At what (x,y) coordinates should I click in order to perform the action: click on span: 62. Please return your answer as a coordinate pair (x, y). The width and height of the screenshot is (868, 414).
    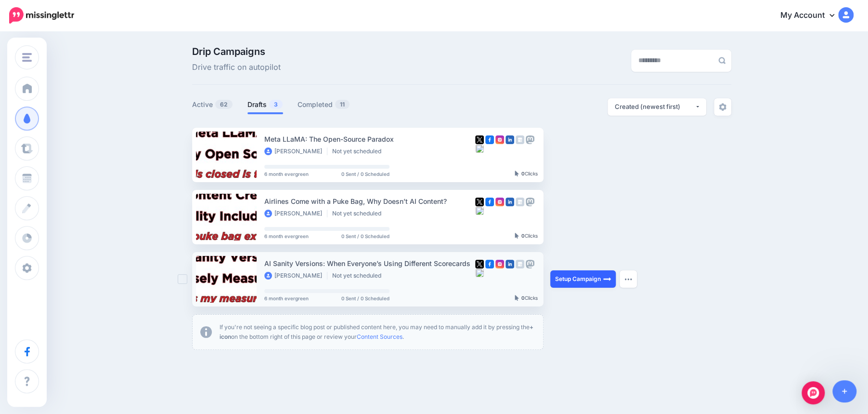
    Looking at the image, I should click on (224, 104).